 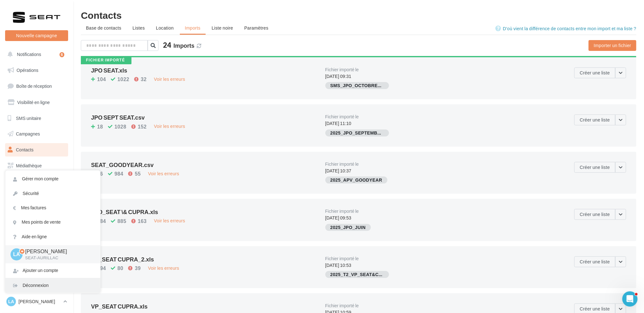 What do you see at coordinates (613, 46) in the screenshot?
I see `button: Importer un fichier` at bounding box center [613, 46].